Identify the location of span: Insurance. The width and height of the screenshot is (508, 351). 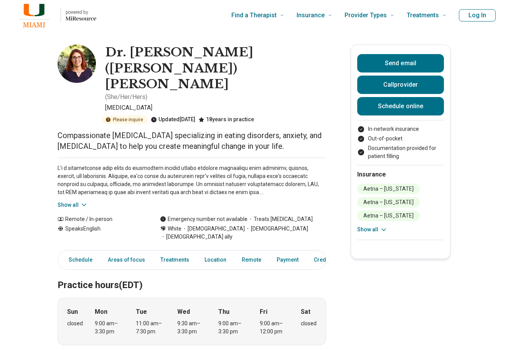
(310, 15).